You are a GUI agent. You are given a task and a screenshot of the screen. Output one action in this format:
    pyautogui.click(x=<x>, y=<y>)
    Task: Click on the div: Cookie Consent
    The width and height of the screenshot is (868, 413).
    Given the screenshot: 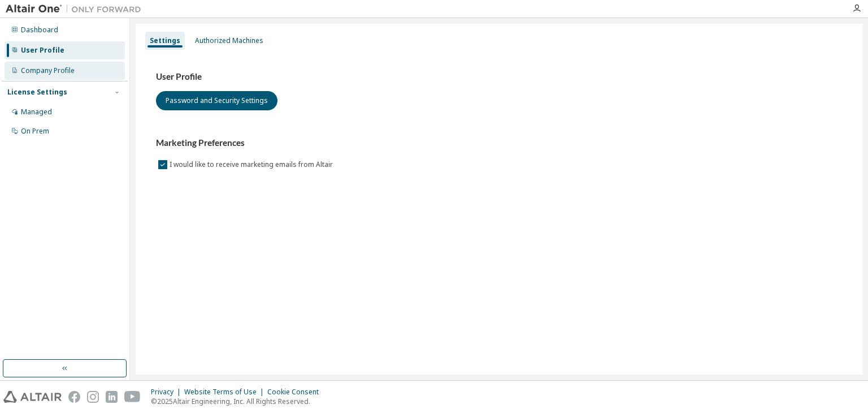 What is the action you would take?
    pyautogui.click(x=296, y=392)
    